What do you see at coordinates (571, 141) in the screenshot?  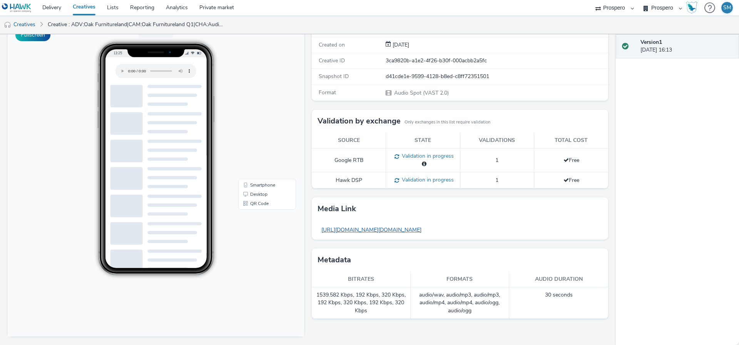 I see `th: Total cost` at bounding box center [571, 141].